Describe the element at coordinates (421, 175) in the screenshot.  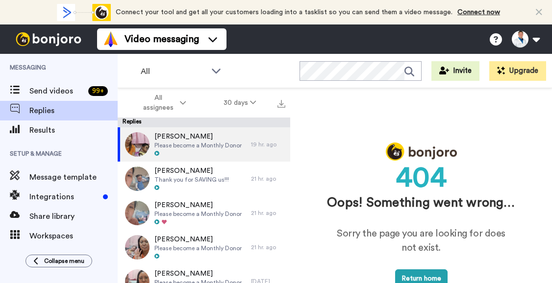
I see `div: 404` at that location.